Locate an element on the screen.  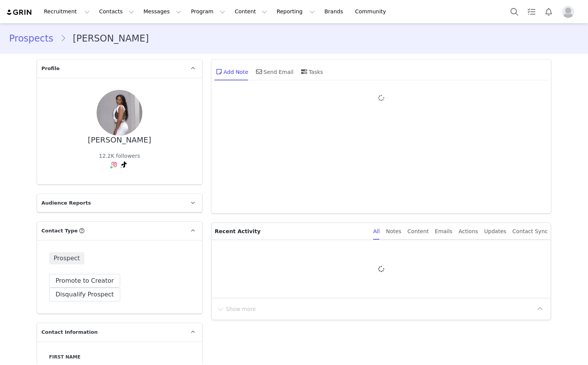
div: All is located at coordinates (376, 232).